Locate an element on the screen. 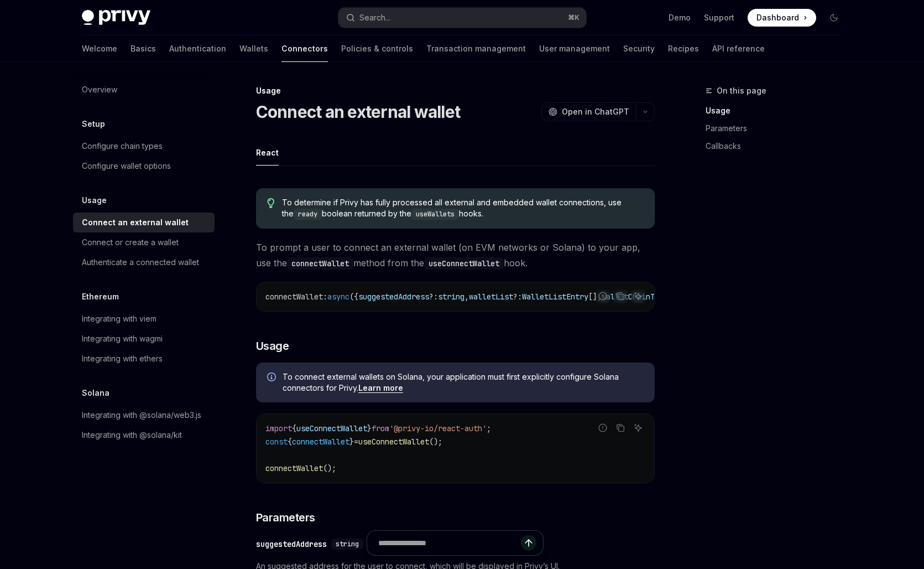 Image resolution: width=924 pixels, height=569 pixels. h1: Connect an external wallet is located at coordinates (359, 112).